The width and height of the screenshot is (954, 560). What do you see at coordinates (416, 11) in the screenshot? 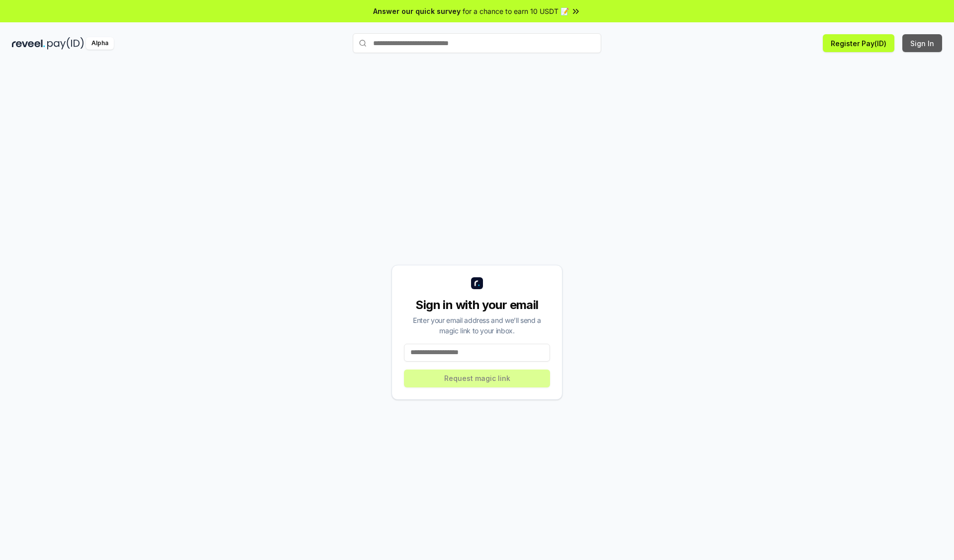
I see `span: Answer our quick survey` at bounding box center [416, 11].